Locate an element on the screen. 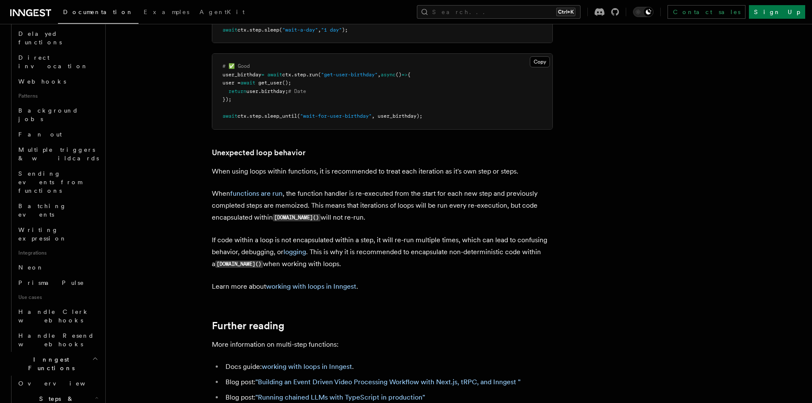 The height and width of the screenshot is (403, 812). a: Handle Clerk webhooks is located at coordinates (58, 316).